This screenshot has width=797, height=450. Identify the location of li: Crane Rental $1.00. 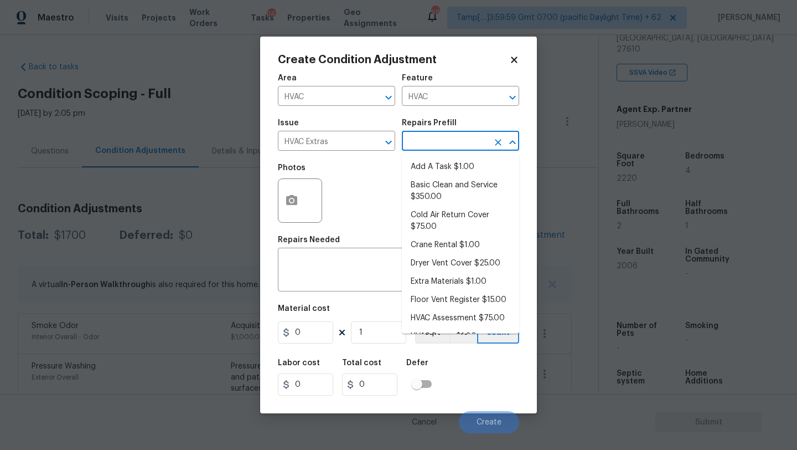
(461, 245).